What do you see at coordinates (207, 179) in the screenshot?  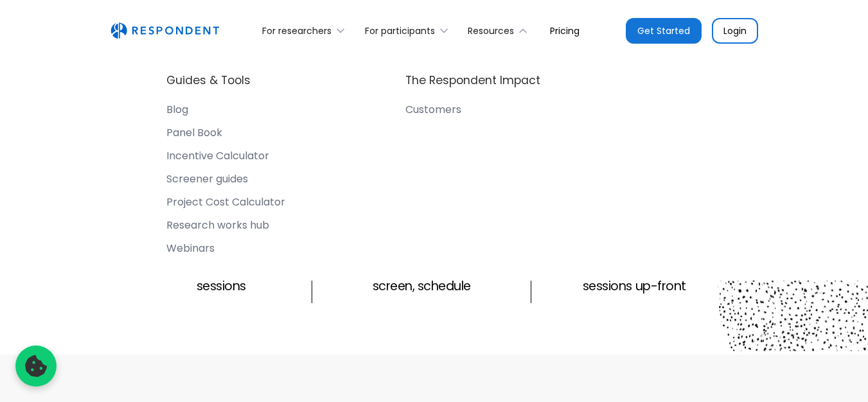 I see `div: Screener guides` at bounding box center [207, 179].